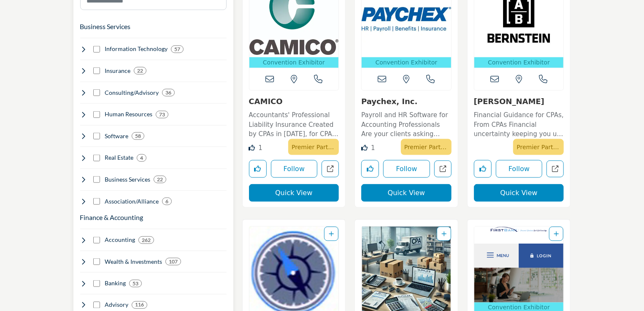 The height and width of the screenshot is (311, 644). Describe the element at coordinates (105, 27) in the screenshot. I see `h3: Business Services` at that location.